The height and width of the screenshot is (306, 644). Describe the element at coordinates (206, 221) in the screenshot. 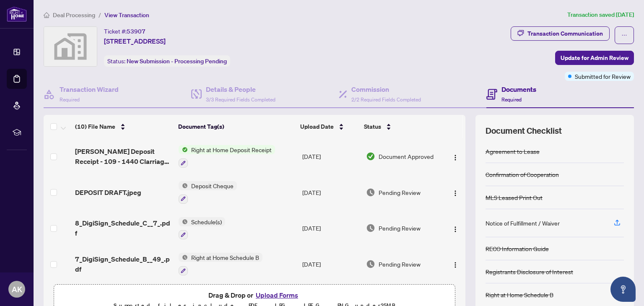

I see `span: Schedule(s)` at that location.